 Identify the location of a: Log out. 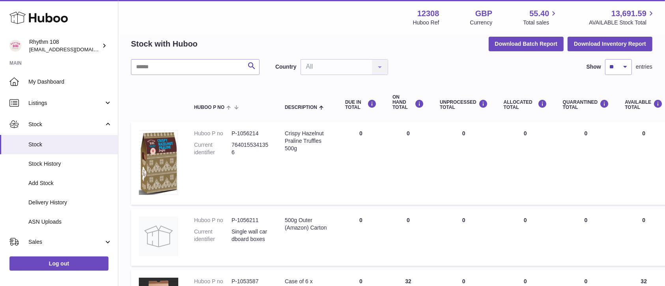
(59, 263).